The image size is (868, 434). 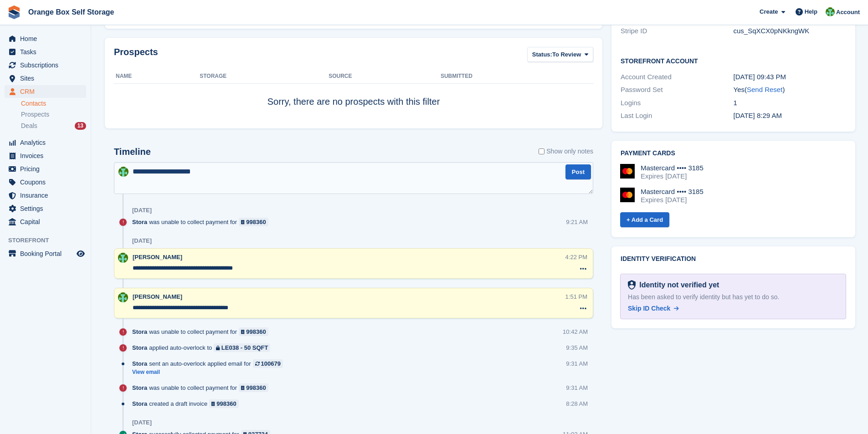 What do you see at coordinates (577, 364) in the screenshot?
I see `div: 9:31 AM` at bounding box center [577, 364].